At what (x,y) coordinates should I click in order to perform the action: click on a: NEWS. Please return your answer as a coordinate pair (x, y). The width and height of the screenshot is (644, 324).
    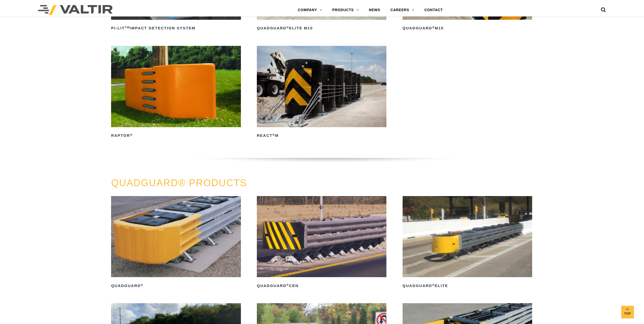
    Looking at the image, I should click on (374, 10).